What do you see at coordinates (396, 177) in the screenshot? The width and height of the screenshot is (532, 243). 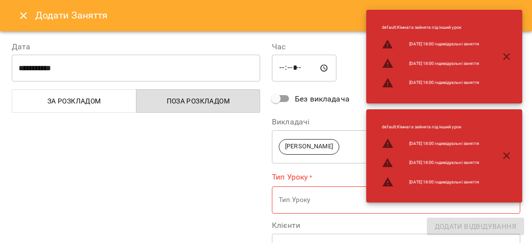 I see `label: Тип Уроку` at bounding box center [396, 177].